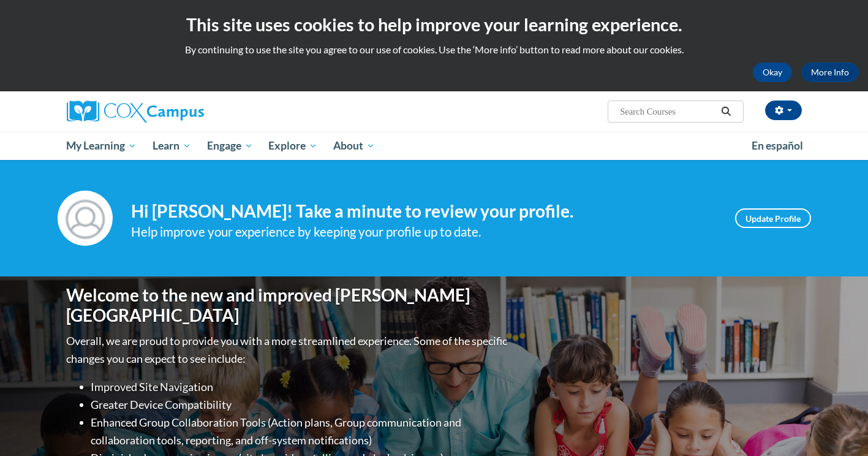 The height and width of the screenshot is (456, 868). What do you see at coordinates (293, 146) in the screenshot?
I see `span: Explore` at bounding box center [293, 146].